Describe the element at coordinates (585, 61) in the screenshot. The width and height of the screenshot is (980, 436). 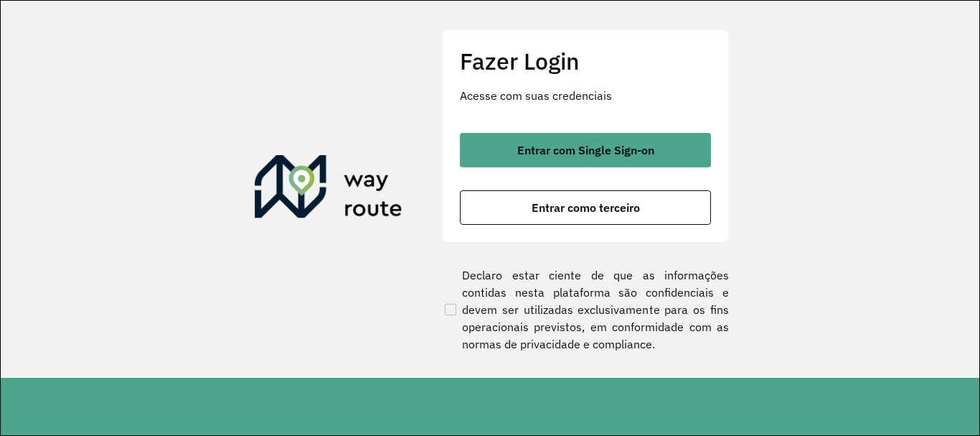
I see `h2: Fazer Login` at that location.